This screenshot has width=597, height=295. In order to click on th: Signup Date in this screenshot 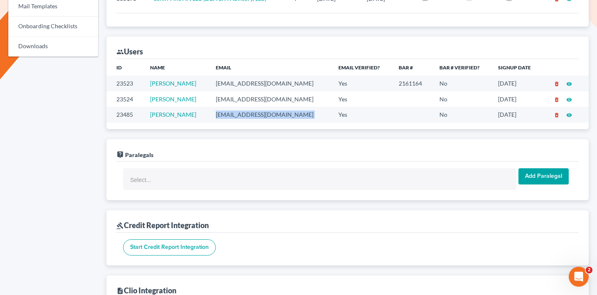, I will do `click(517, 67)`.